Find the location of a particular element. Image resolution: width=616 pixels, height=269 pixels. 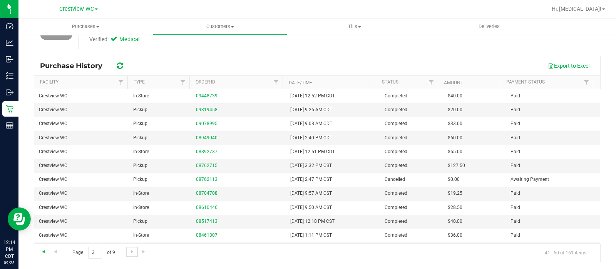

input: 3 is located at coordinates (95, 253).